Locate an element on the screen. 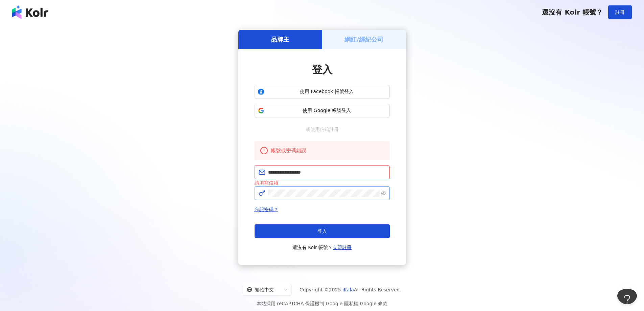 The width and height of the screenshot is (644, 311). button: 使用 Facebook 帳號登入 is located at coordinates (322, 92).